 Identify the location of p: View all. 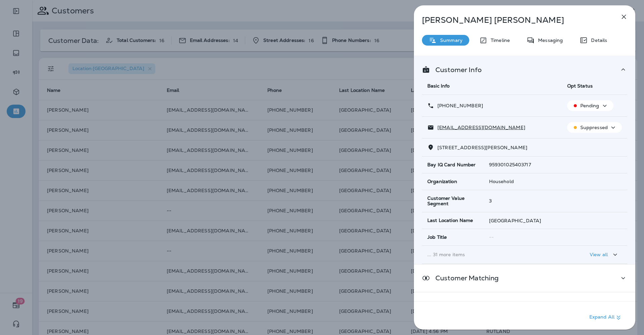
(599, 254).